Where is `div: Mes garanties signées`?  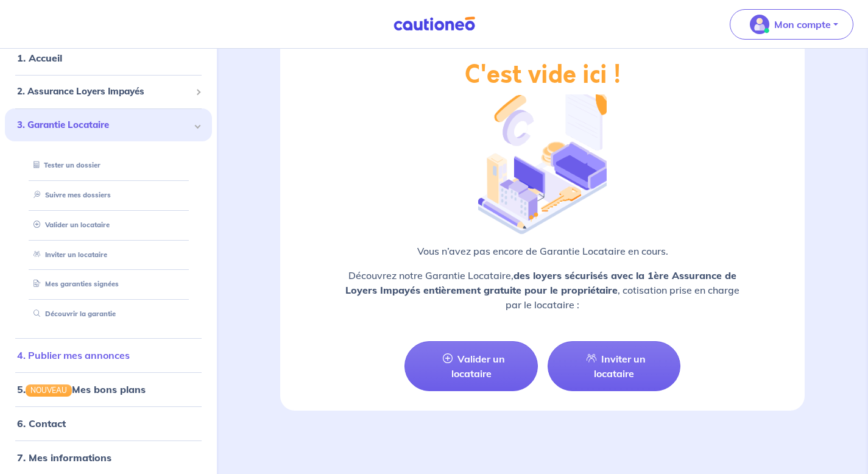 div: Mes garanties signées is located at coordinates (109, 284).